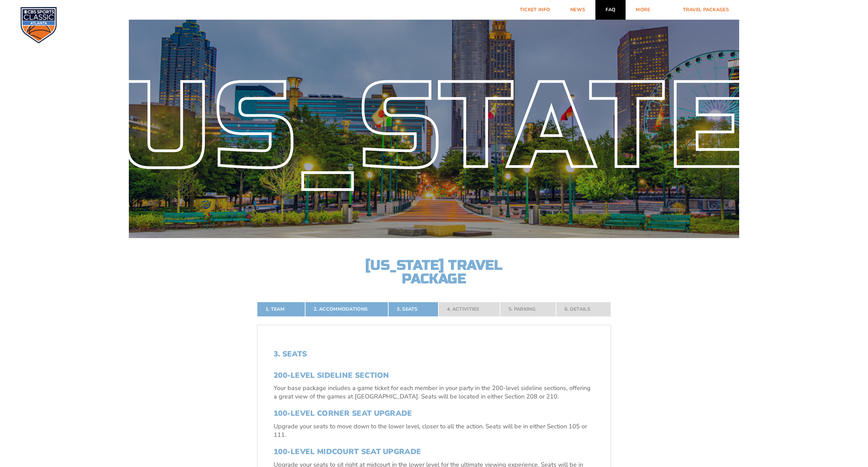  I want to click on img: CBS Sports Classic, so click(39, 25).